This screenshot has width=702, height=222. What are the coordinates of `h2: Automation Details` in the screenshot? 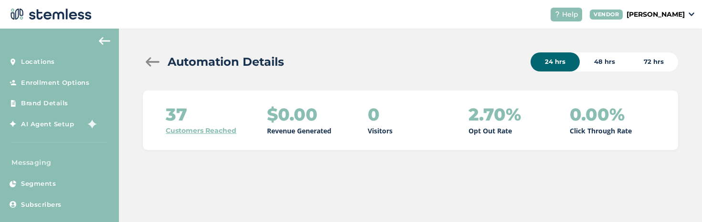 It's located at (226, 62).